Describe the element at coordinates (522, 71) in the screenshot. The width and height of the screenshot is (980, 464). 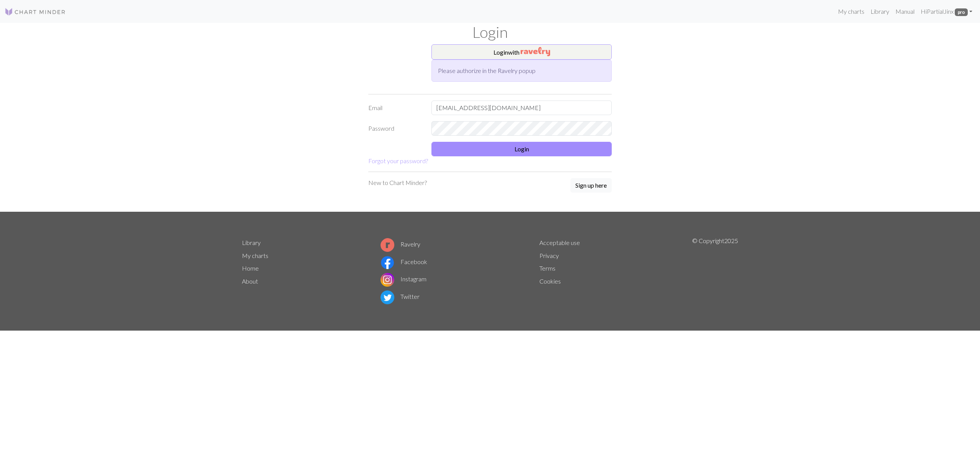
I see `div: Please authorize in the Ravelry popup` at that location.